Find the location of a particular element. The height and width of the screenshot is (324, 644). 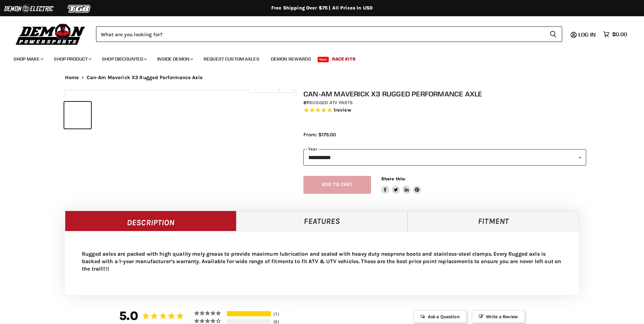

span: Log in is located at coordinates (587, 35).